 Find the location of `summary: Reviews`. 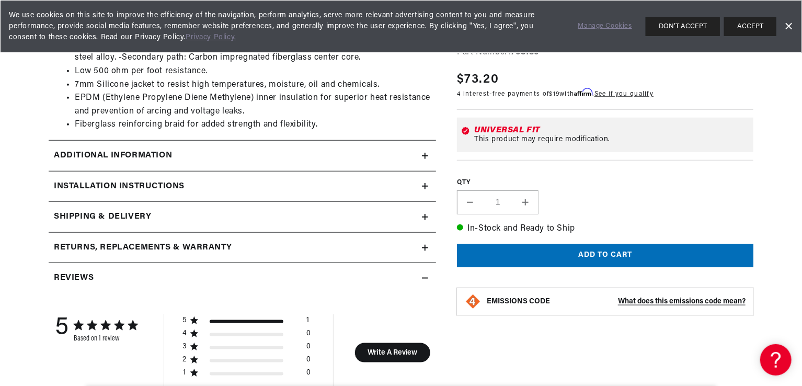

summary: Reviews is located at coordinates (242, 278).